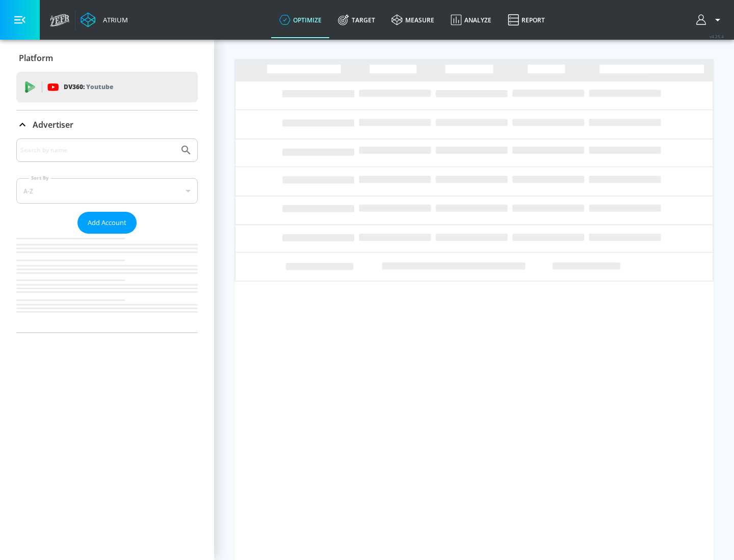  I want to click on span: v 4.25.4, so click(716, 36).